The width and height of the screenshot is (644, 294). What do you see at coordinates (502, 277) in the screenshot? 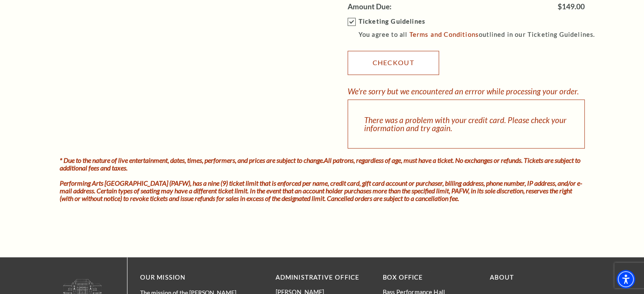
I see `a: About` at bounding box center [502, 277].